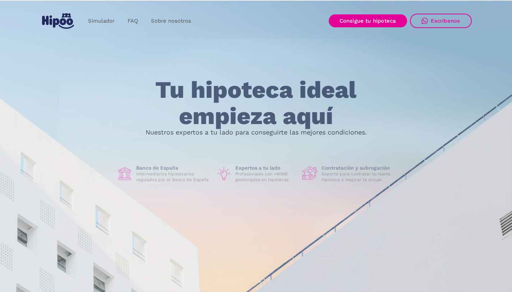 The image size is (512, 292). Describe the element at coordinates (266, 177) in the screenshot. I see `p: Profesionales con +40M€ gestionados en hipotecas` at that location.